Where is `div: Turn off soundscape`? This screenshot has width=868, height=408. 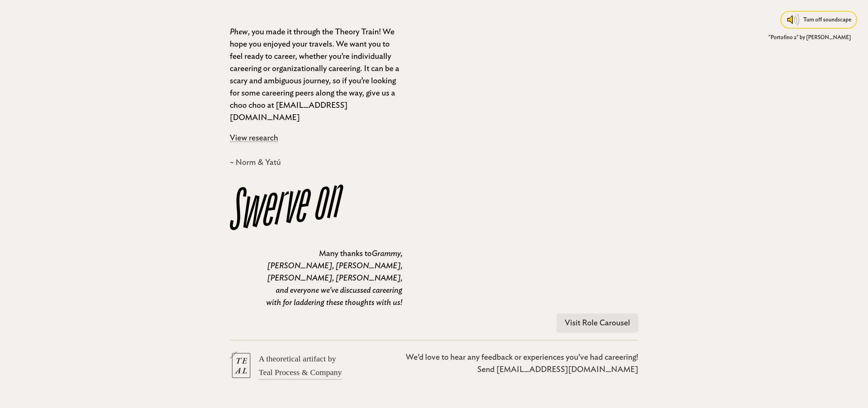 div: Turn off soundscape is located at coordinates (827, 20).